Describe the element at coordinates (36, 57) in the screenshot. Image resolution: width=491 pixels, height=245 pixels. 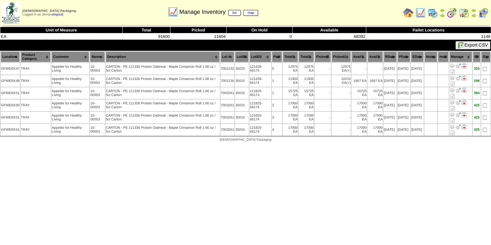
I see `th: Product Category` at that location.